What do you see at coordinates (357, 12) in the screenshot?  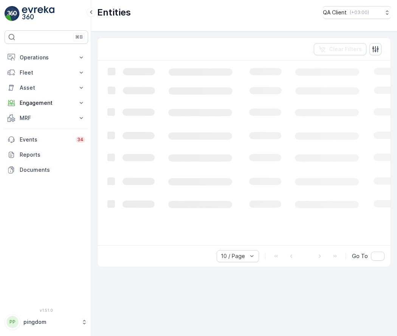 I see `button: QA Client(+03:00)` at bounding box center [357, 12].